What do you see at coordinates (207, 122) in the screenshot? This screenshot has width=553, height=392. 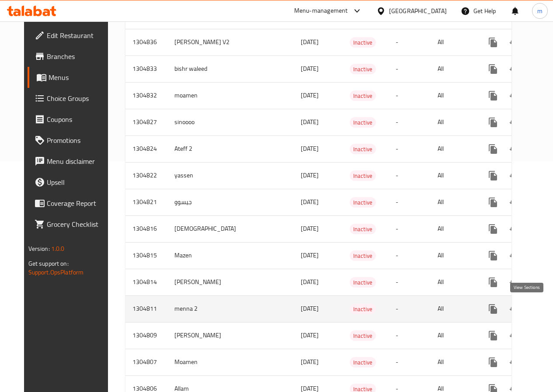 I see `td: sinoooo` at bounding box center [207, 122].